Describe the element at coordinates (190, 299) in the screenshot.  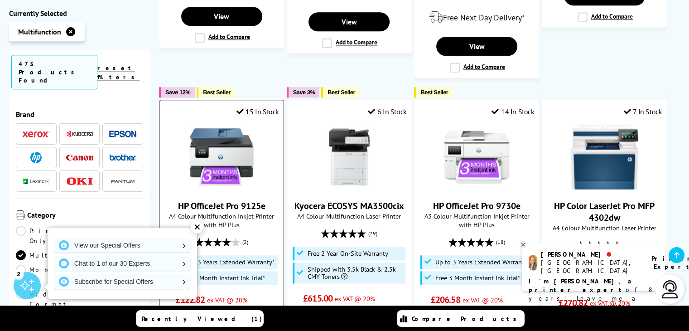
I see `span: £122.82` at that location.